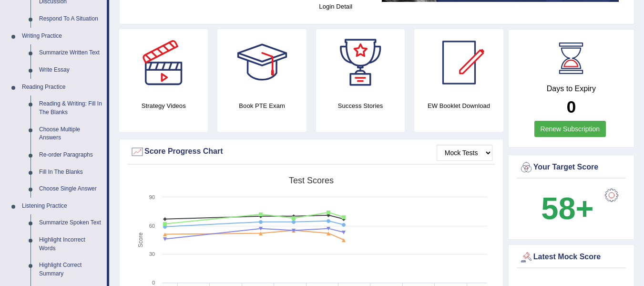  Describe the element at coordinates (152, 254) in the screenshot. I see `text: 30` at that location.